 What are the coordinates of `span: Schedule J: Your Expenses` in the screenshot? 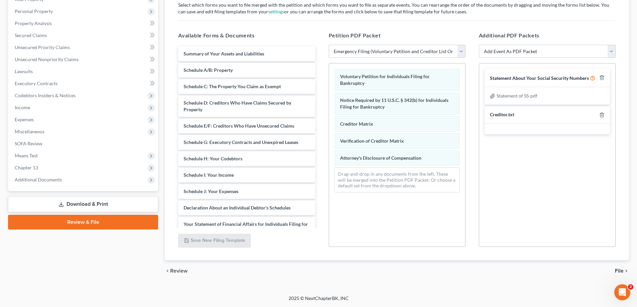 It's located at (211, 191).